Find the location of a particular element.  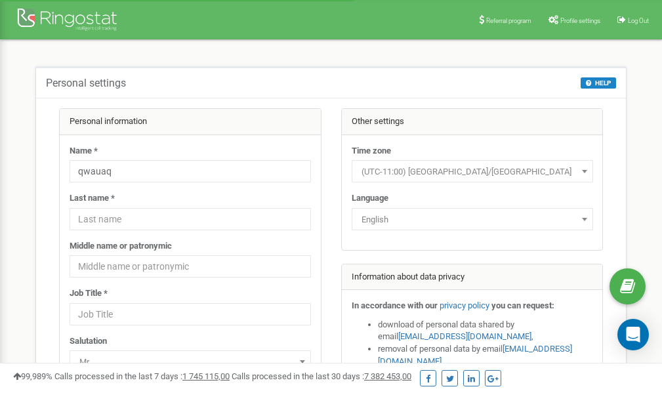

input: Name is located at coordinates (190, 171).